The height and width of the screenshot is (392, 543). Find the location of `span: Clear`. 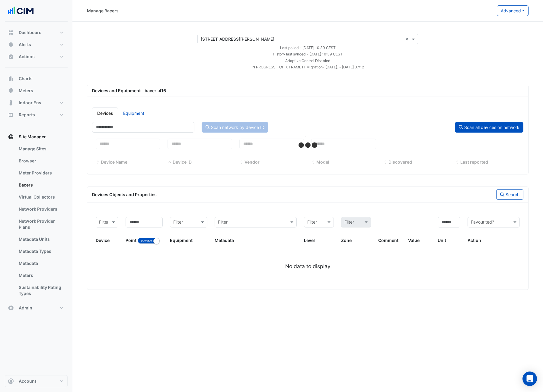

span: Clear is located at coordinates (408, 39).